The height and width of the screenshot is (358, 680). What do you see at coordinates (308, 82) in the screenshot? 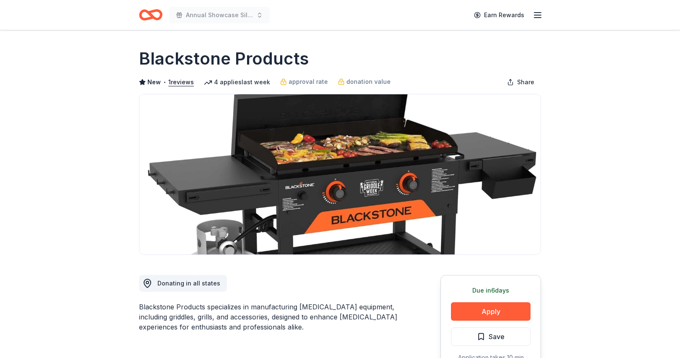
I see `span: approval rate` at bounding box center [308, 82].